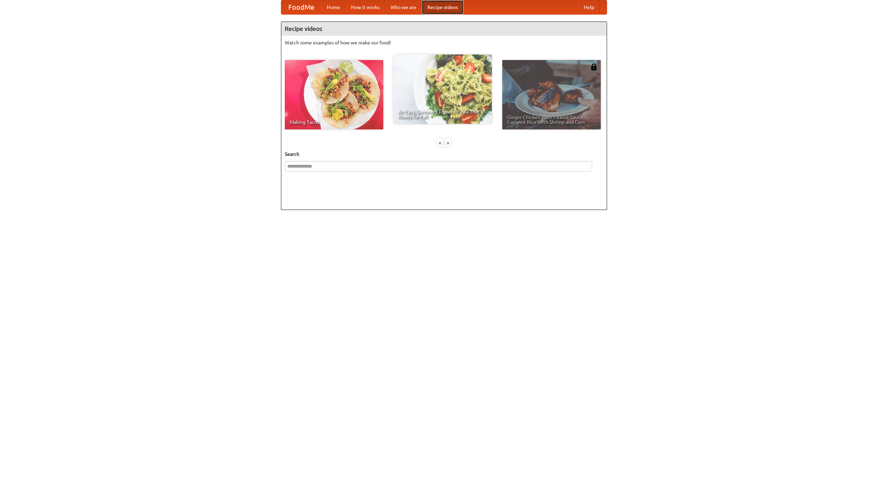 This screenshot has width=888, height=491. I want to click on a: Who we are, so click(403, 7).